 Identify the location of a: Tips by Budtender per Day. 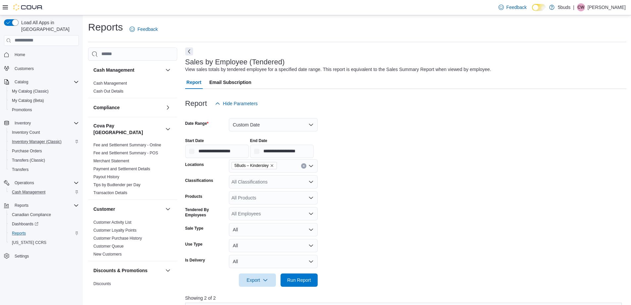
(117, 185).